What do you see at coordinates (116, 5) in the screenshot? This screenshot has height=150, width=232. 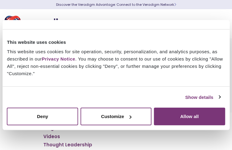 I see `a: Discover the Veradigm Advantage: Connect to the Veradigm NetworkLearn More` at bounding box center [116, 5].